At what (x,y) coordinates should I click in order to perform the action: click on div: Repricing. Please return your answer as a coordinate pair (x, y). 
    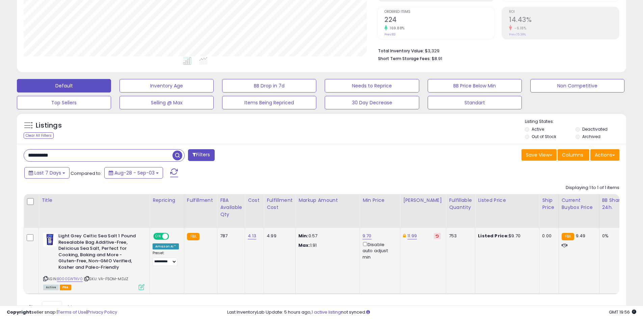
    Looking at the image, I should click on (167, 200).